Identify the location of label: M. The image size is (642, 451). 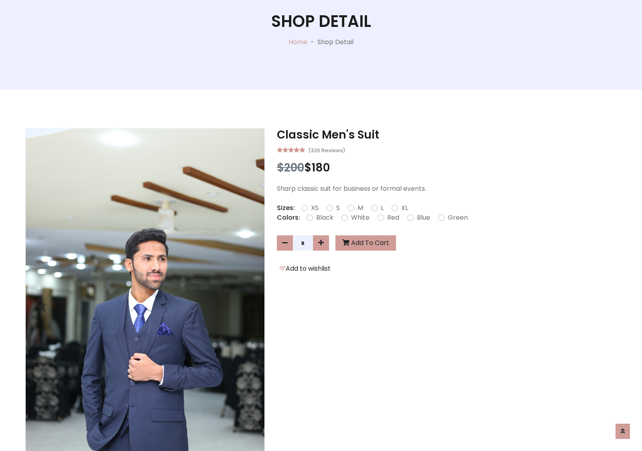
(360, 208).